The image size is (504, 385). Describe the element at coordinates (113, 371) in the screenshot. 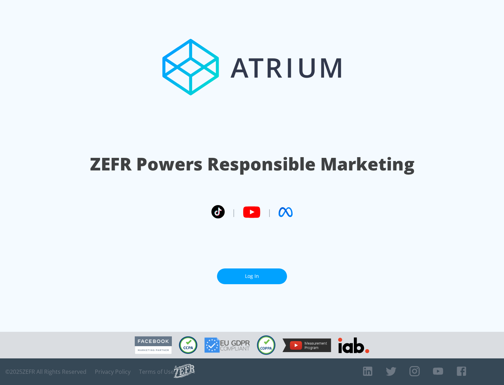

I see `a: Privacy Policy` at that location.